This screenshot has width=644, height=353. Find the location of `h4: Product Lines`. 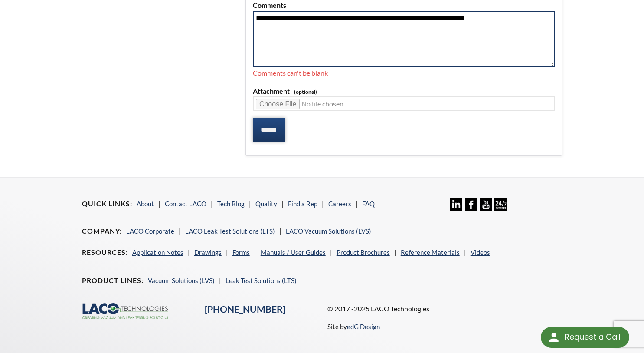

h4: Product Lines is located at coordinates (113, 281).